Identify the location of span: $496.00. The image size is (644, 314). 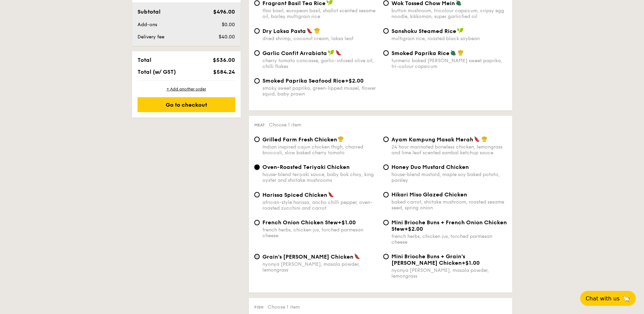
(224, 12).